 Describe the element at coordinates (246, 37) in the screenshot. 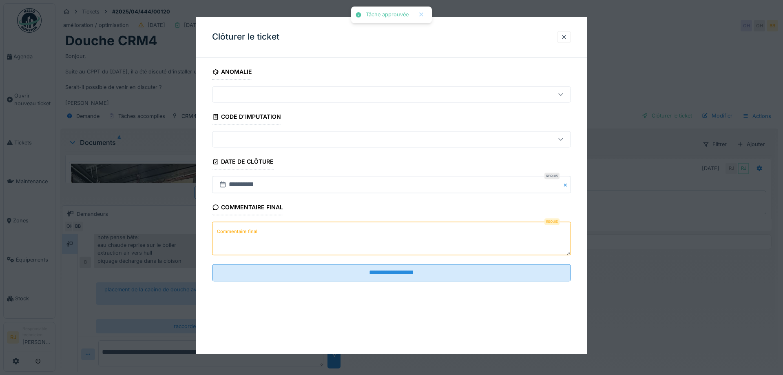

I see `h3: Clôturer le ticket` at that location.